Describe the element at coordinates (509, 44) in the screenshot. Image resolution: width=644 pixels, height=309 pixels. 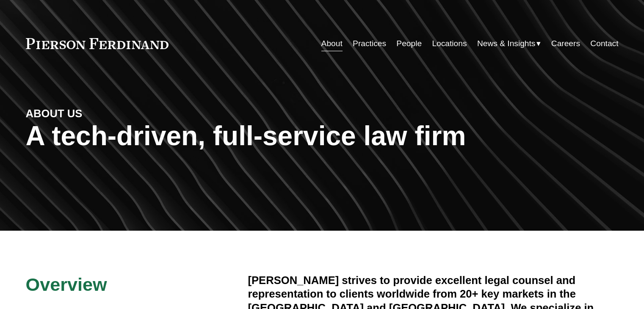
I see `a: folder dropdown` at that location.